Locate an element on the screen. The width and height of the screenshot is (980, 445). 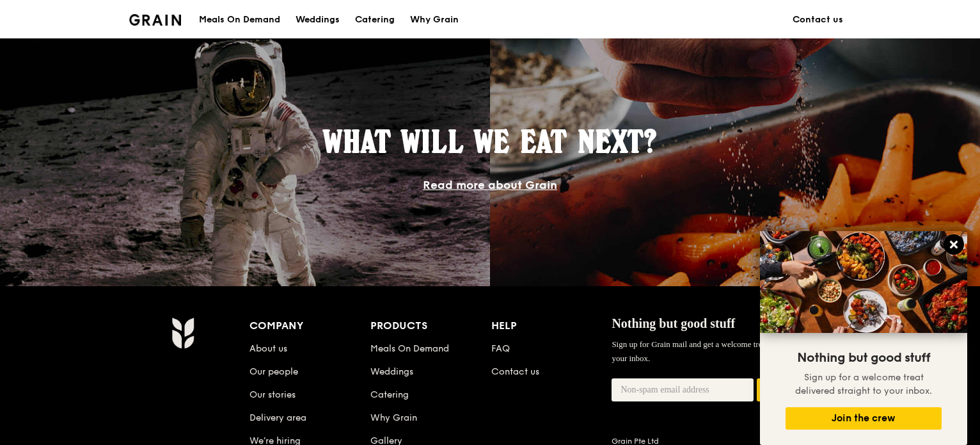
a: Our people is located at coordinates (274, 371).